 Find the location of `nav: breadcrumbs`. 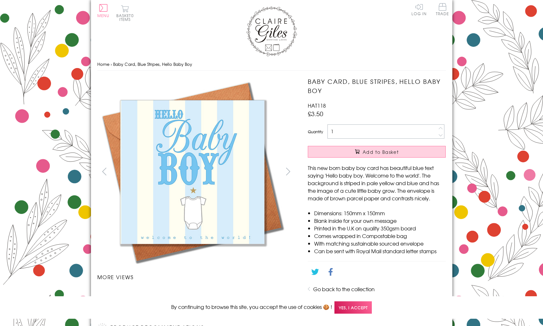

nav: breadcrumbs is located at coordinates (272, 64).